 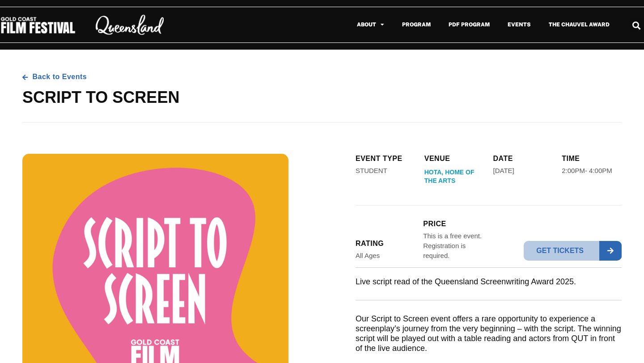 What do you see at coordinates (454, 178) in the screenshot?
I see `span: HOTA, Home of the Arts` at bounding box center [454, 178].